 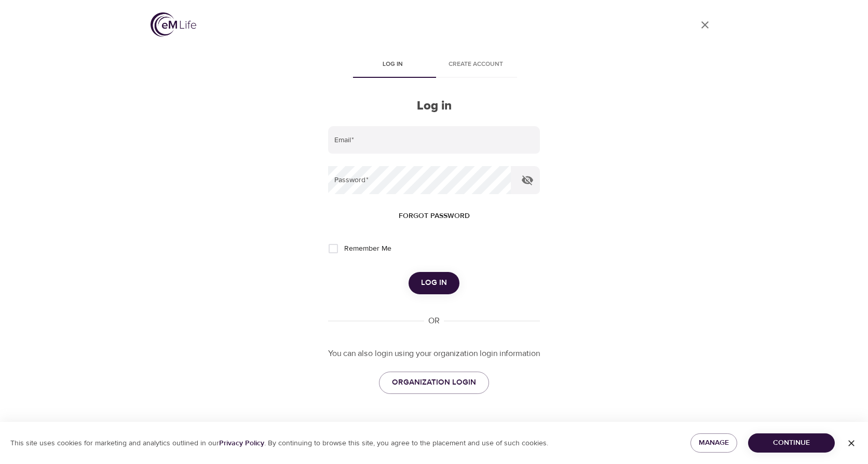 I want to click on button: Log in, so click(x=434, y=283).